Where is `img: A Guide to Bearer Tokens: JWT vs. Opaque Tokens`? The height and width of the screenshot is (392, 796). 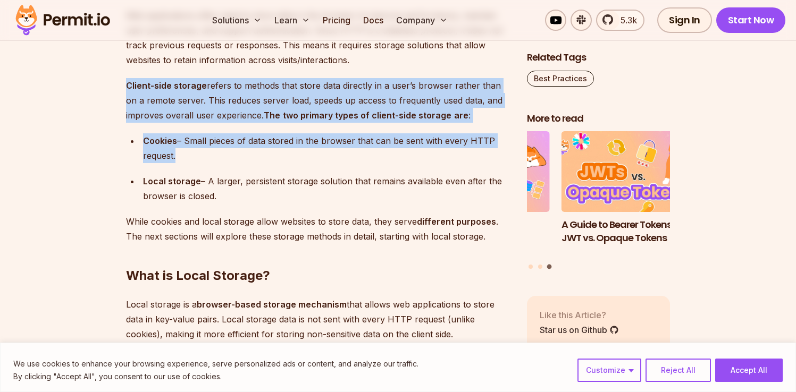 img: A Guide to Bearer Tokens: JWT vs. Opaque Tokens is located at coordinates (633, 172).